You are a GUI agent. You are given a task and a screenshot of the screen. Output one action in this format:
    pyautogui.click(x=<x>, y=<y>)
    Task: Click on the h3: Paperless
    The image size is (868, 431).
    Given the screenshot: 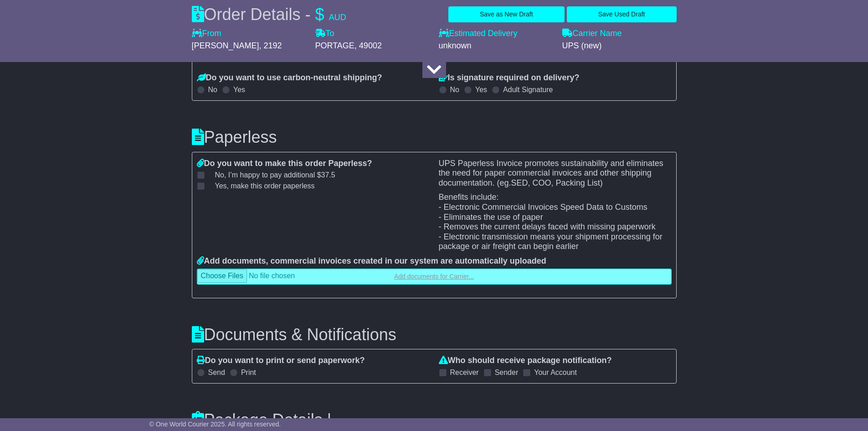 What is the action you would take?
    pyautogui.click(x=434, y=137)
    